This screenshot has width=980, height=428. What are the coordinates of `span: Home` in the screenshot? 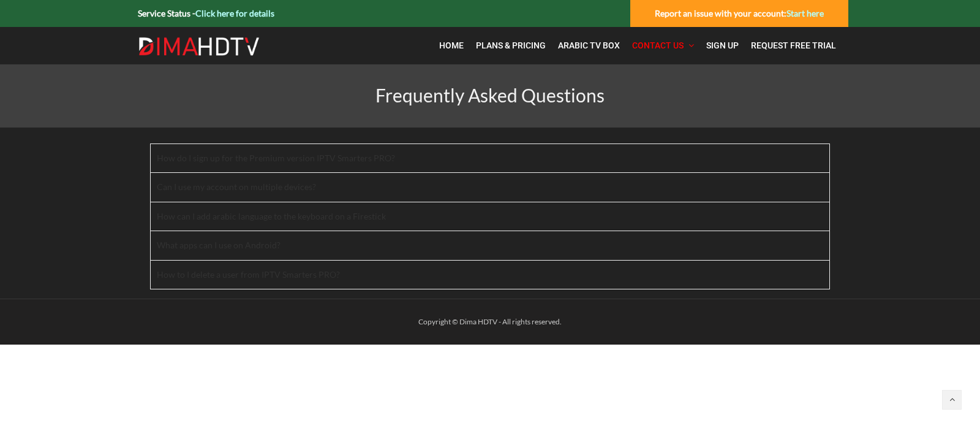 It's located at (451, 45).